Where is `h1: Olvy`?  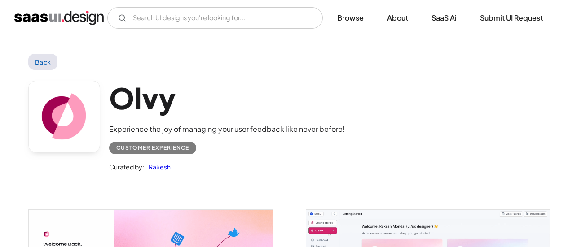
h1: Olvy is located at coordinates (227, 98).